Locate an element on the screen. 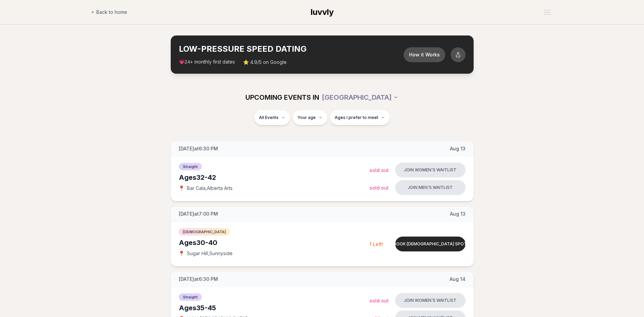 The image size is (644, 317). span: luvvly is located at coordinates (322, 12).